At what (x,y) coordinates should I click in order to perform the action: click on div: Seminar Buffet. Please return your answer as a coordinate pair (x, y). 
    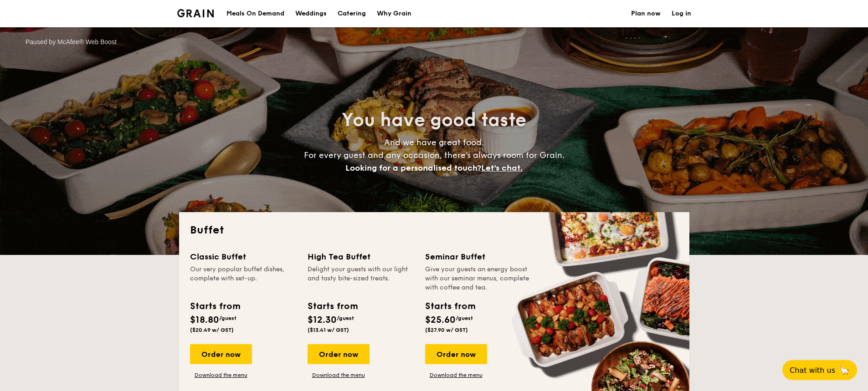
    Looking at the image, I should click on (478, 257).